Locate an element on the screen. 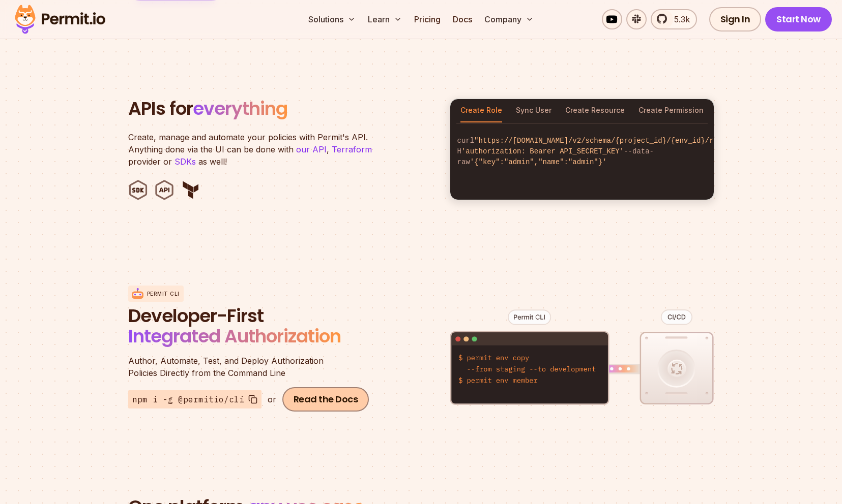 This screenshot has height=504, width=842. span: Integrated Authorization is located at coordinates (235, 336).